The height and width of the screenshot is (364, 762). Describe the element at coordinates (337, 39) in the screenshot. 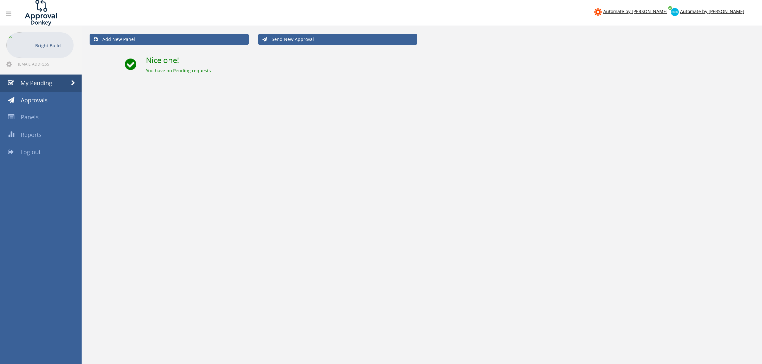

I see `a: Send New Approval` at that location.